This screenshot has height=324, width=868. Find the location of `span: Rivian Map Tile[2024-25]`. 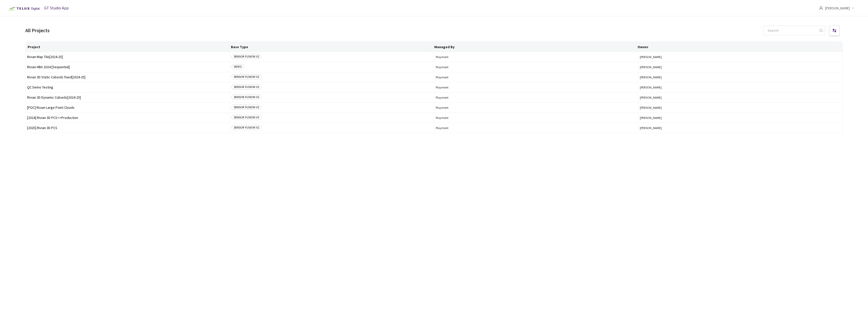

span: Rivian Map Tile[2024-25] is located at coordinates (128, 57).